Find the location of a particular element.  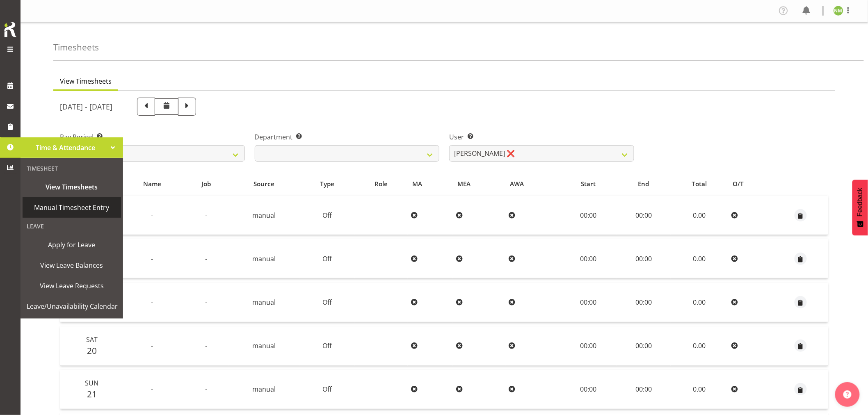

div: Leave is located at coordinates (72, 226).